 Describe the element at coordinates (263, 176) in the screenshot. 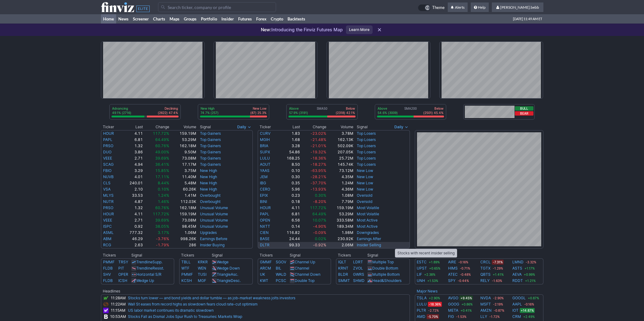

I see `a: JEM` at that location.